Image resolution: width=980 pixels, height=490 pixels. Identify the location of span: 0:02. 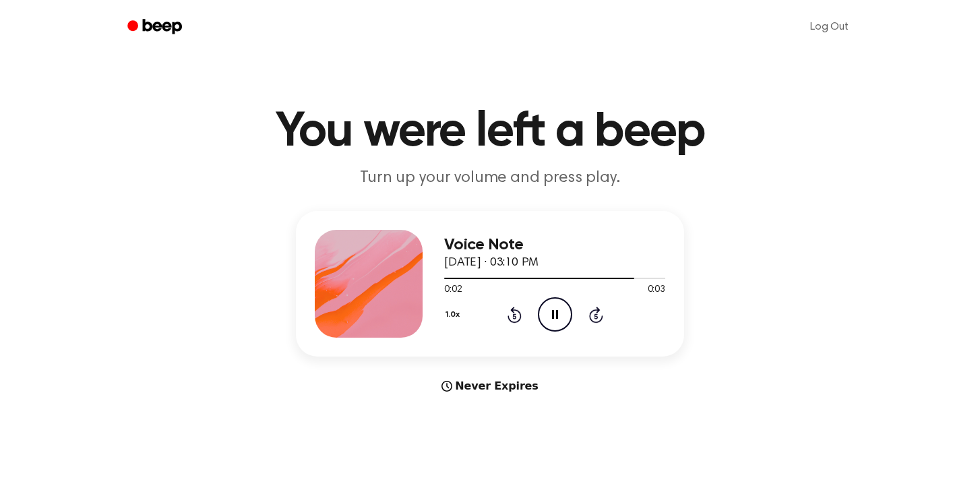
(452, 289).